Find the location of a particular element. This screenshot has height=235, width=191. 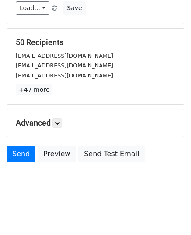

div: Chat Widget is located at coordinates (169, 214).